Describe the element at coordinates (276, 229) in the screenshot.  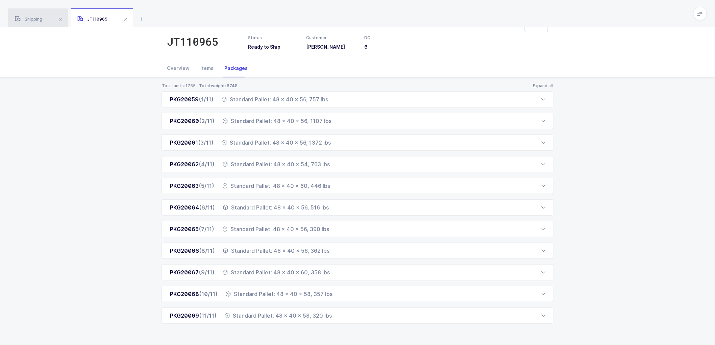
I see `div: Standard Pallet: 48 x 40 x 56, 390 lbs` at that location.